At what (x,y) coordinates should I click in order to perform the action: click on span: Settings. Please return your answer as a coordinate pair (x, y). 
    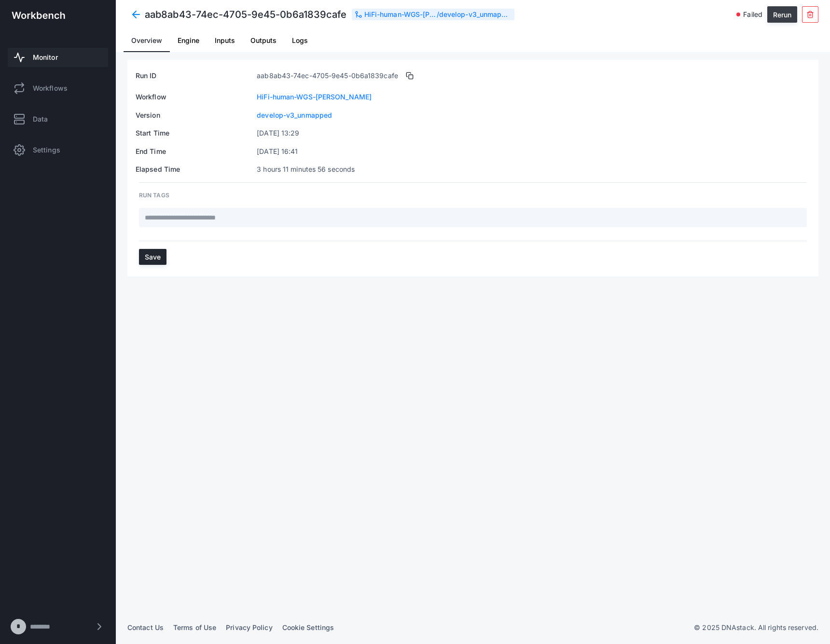
    Looking at the image, I should click on (46, 150).